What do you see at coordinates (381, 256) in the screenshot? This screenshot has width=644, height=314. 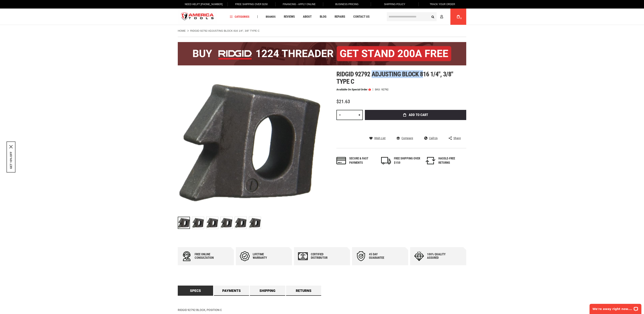 I see `div: 45 day Guarantee` at bounding box center [381, 256].